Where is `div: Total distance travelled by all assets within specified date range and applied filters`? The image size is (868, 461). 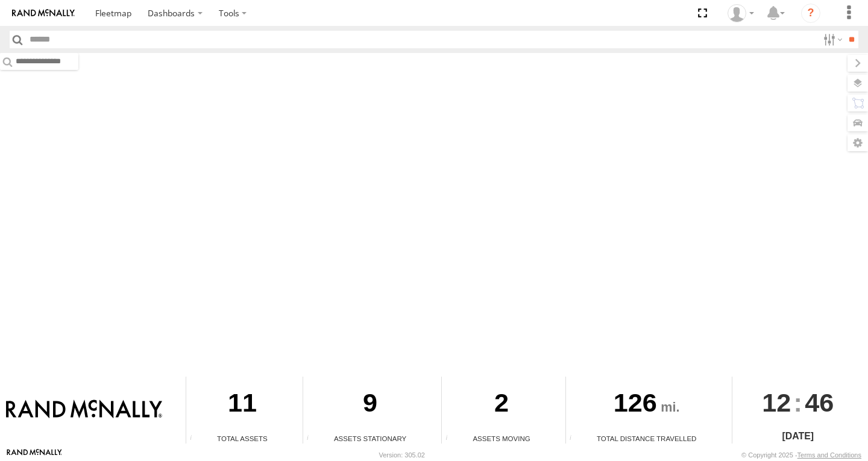
div: Total distance travelled by all assets within specified date range and applied filters is located at coordinates (575, 439).